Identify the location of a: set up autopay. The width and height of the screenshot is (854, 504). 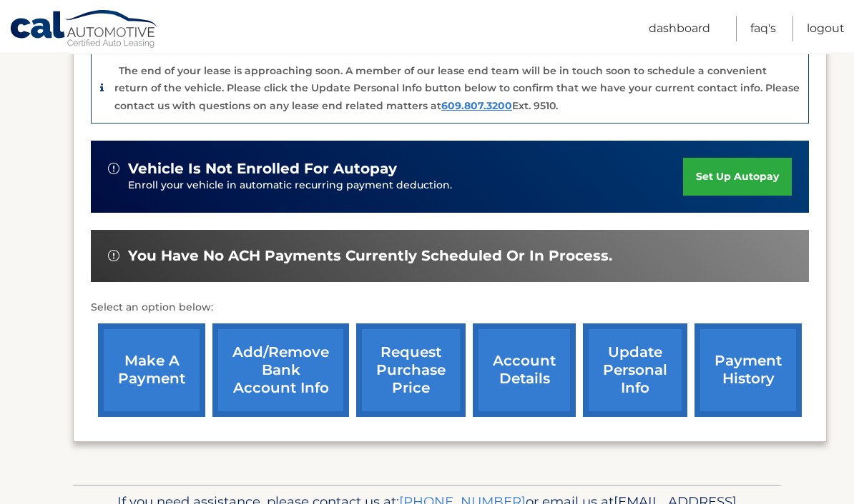
(737, 176).